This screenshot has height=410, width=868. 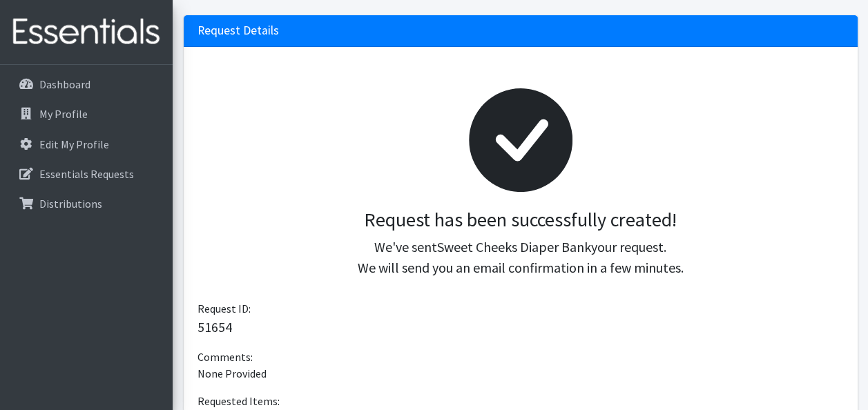 I want to click on p: Distributions, so click(x=70, y=204).